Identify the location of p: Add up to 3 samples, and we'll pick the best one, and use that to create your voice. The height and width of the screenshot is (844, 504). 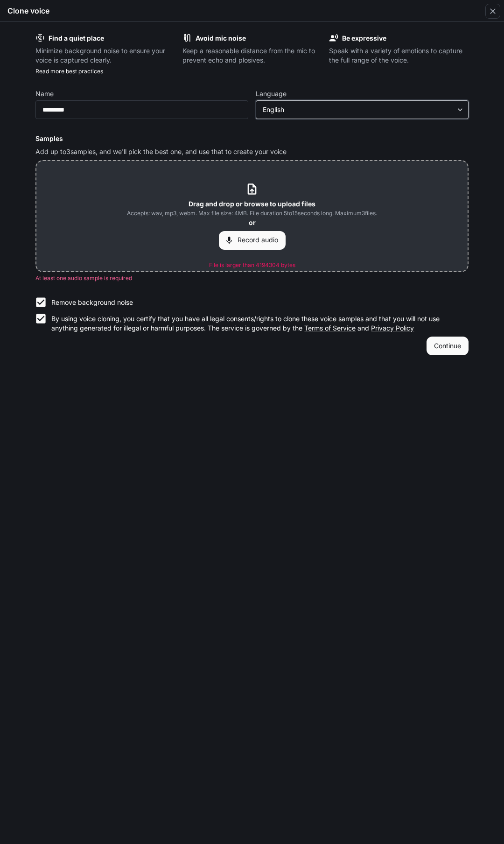
(252, 151).